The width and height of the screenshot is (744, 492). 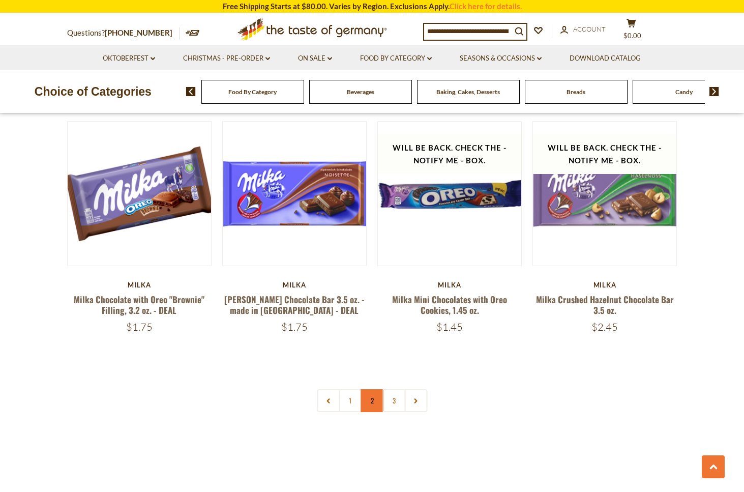 I want to click on a: 1, so click(x=350, y=400).